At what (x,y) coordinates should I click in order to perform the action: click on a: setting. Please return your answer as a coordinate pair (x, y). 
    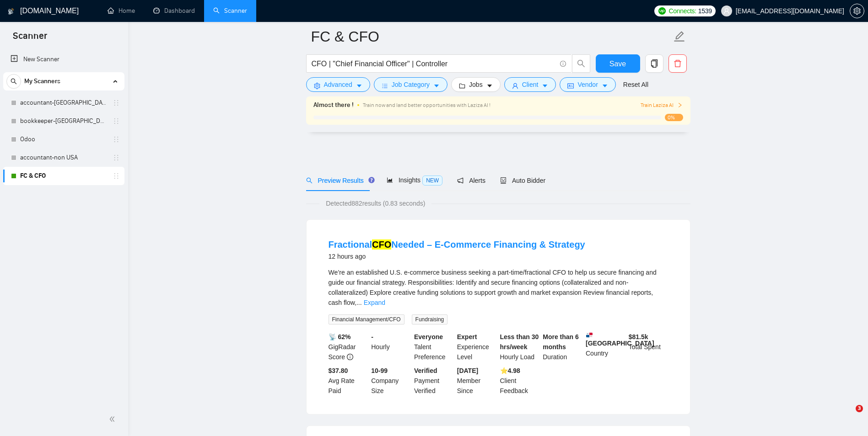
    Looking at the image, I should click on (857, 11).